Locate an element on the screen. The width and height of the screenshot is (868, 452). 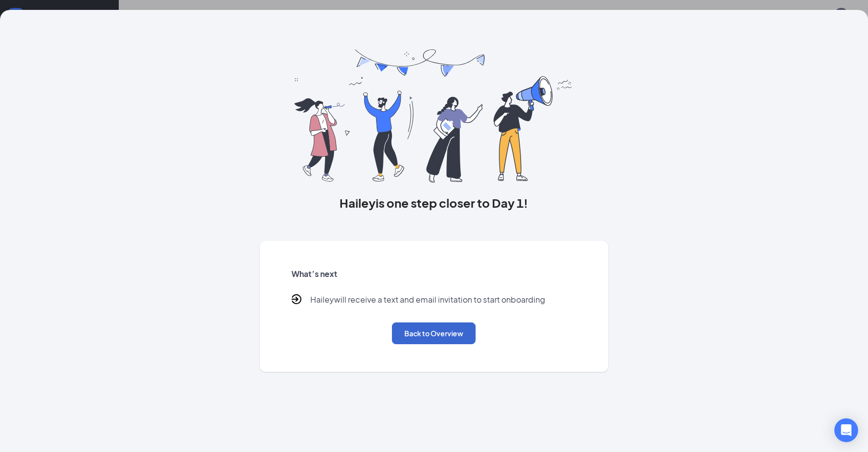
div: Open Intercom Messenger is located at coordinates (846, 430).